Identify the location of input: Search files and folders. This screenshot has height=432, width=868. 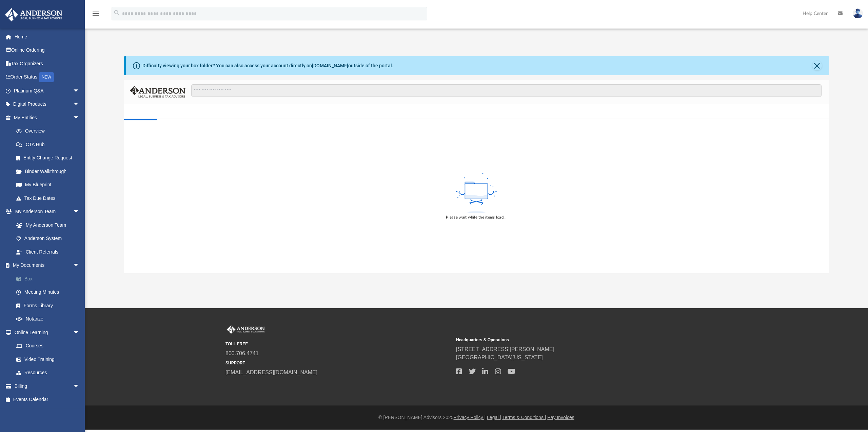
(506, 90).